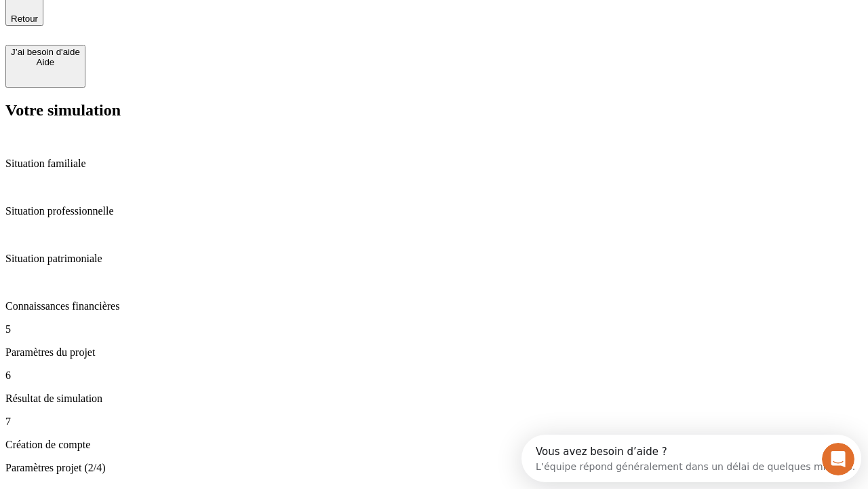 This screenshot has width=868, height=489. Describe the element at coordinates (434, 306) in the screenshot. I see `p: Connaissances financières` at that location.